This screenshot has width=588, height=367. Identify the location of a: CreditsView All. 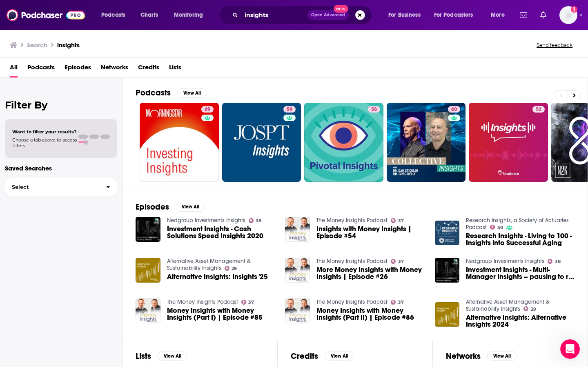
(322, 356).